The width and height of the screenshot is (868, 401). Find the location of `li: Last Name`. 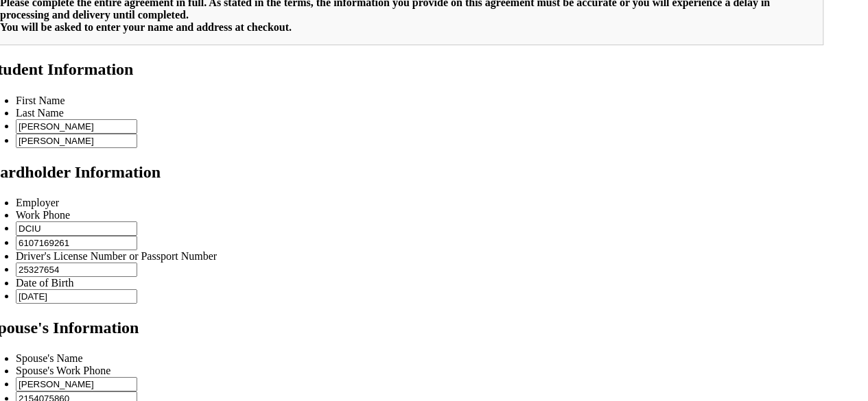

li: Last Name is located at coordinates (420, 113).